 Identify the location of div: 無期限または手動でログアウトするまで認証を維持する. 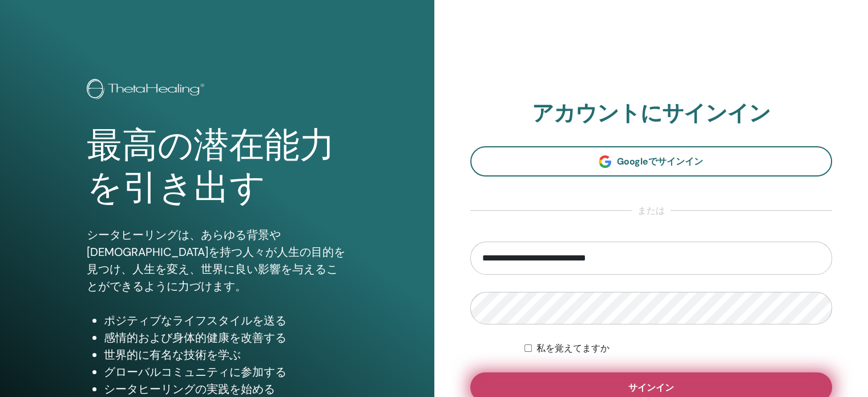
(678, 348).